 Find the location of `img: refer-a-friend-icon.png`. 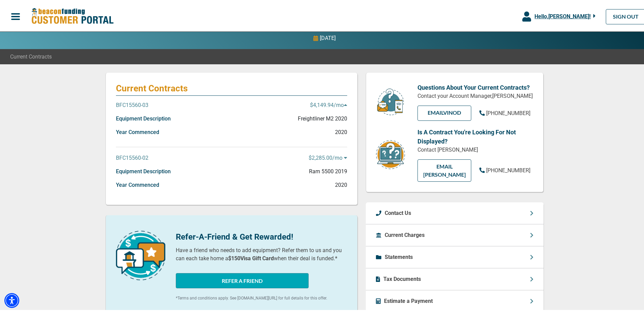

img: refer-a-friend-icon.png is located at coordinates (141, 254).